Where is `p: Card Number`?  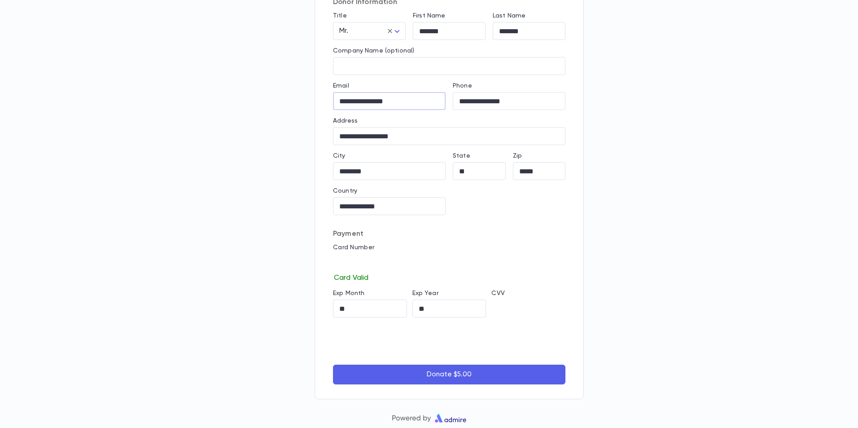
p: Card Number is located at coordinates (449, 247).